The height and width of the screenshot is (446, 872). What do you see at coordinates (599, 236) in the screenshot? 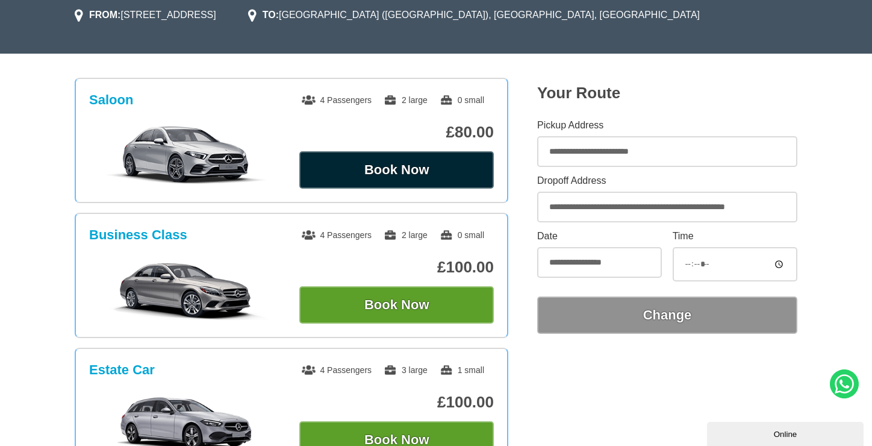
I see `label: Date` at bounding box center [599, 236].